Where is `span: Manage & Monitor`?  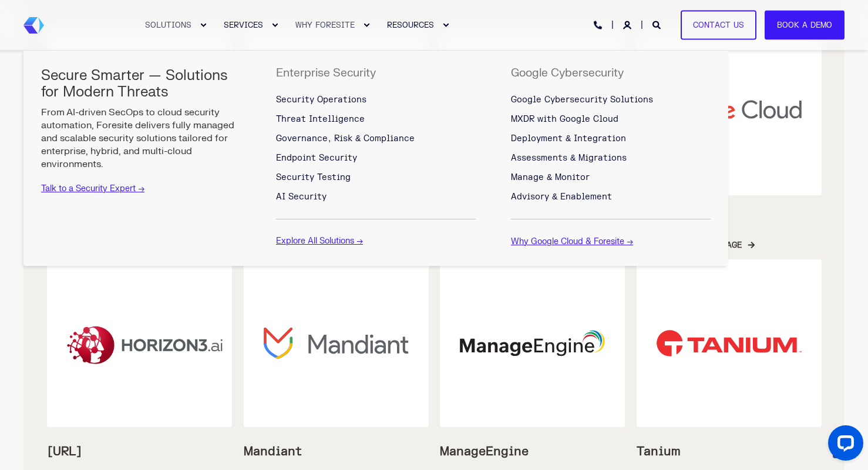
span: Manage & Monitor is located at coordinates (550, 177).